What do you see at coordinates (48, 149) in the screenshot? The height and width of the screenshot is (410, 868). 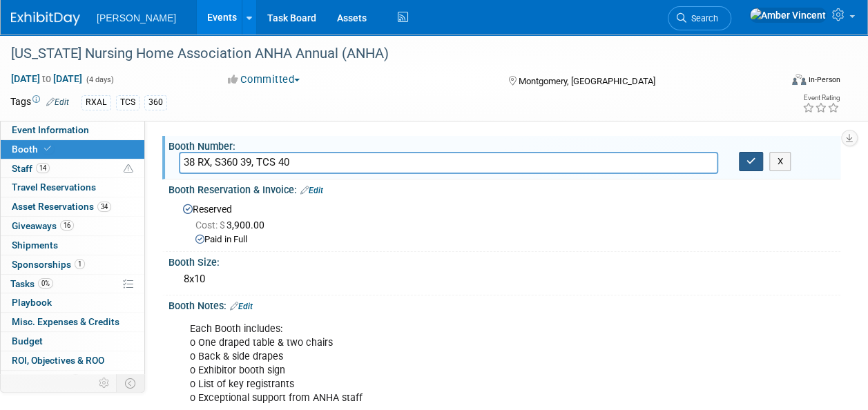 I see `i: Booth reservation complete` at bounding box center [48, 149].